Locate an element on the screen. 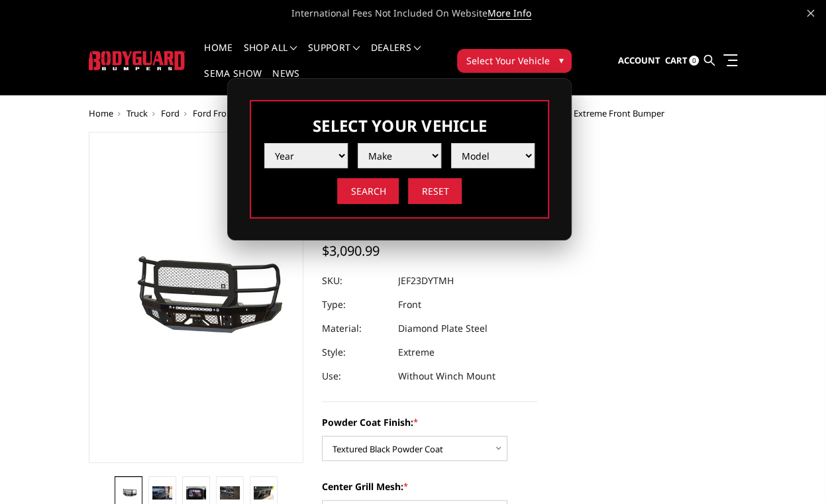  a: Truck is located at coordinates (137, 113).